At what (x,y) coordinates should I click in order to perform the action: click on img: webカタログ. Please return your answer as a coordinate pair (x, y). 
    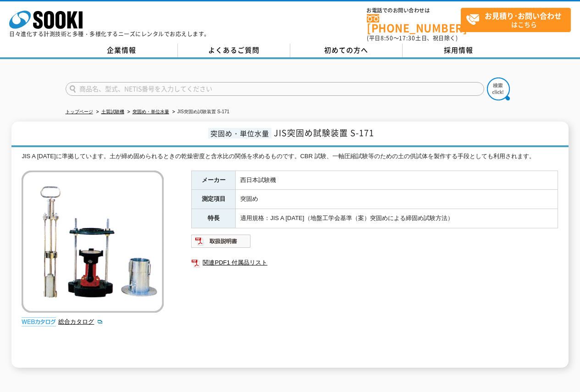
    Looking at the image, I should click on (39, 322).